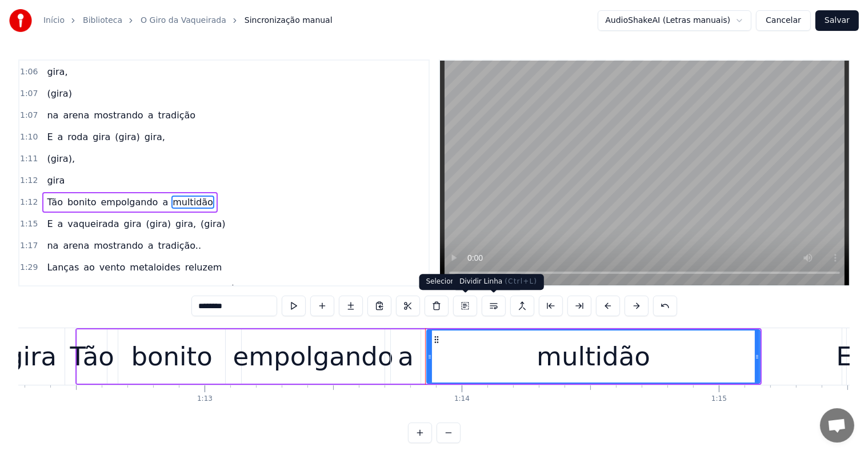 The height and width of the screenshot is (454, 868). Describe the element at coordinates (29, 289) in the screenshot. I see `span: 1:31` at that location.